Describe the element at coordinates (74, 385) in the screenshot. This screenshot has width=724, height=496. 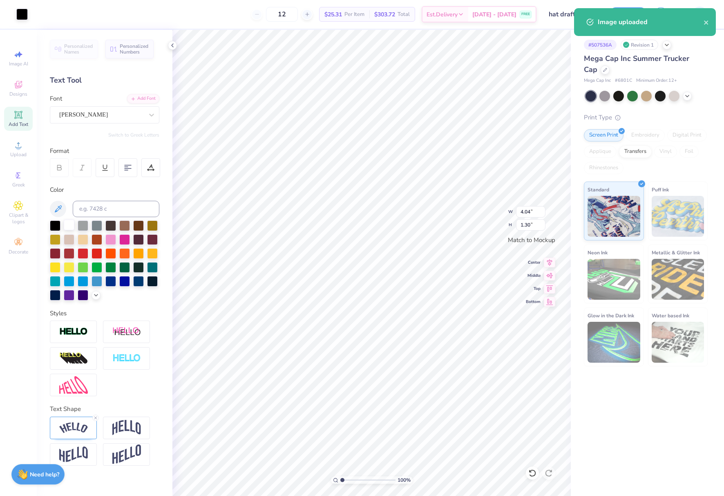
I see `img: Free Distort` at that location.